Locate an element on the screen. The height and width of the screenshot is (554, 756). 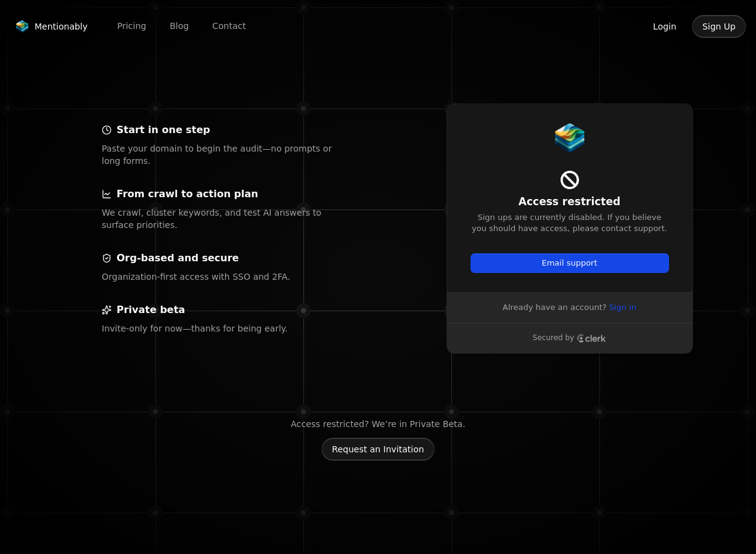
a: Sign in is located at coordinates (623, 308).